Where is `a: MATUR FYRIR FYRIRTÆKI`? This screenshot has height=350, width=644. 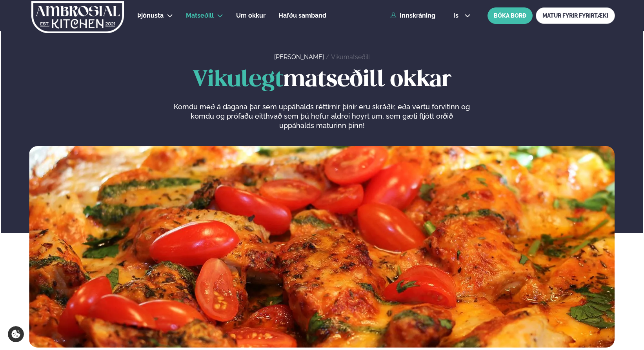
a: MATUR FYRIR FYRIRTÆKI is located at coordinates (575, 16).